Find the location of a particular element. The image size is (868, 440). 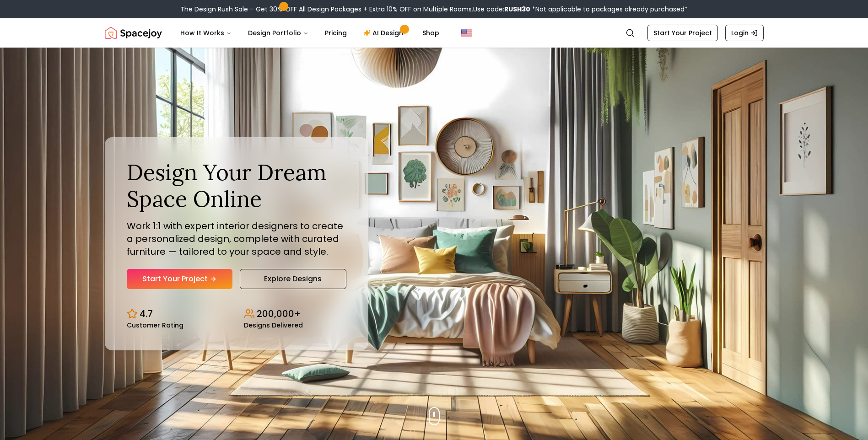

a: AI Design is located at coordinates (384, 32).